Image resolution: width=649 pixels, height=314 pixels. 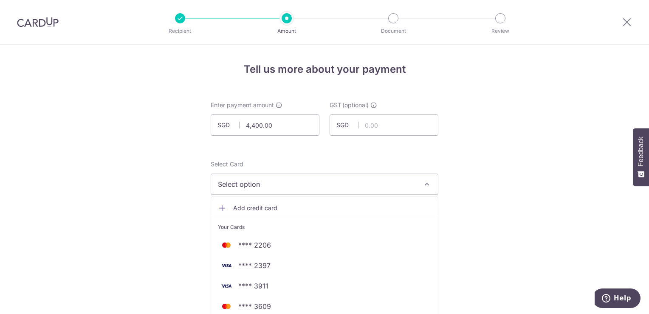 I want to click on img: CardUp, so click(x=38, y=22).